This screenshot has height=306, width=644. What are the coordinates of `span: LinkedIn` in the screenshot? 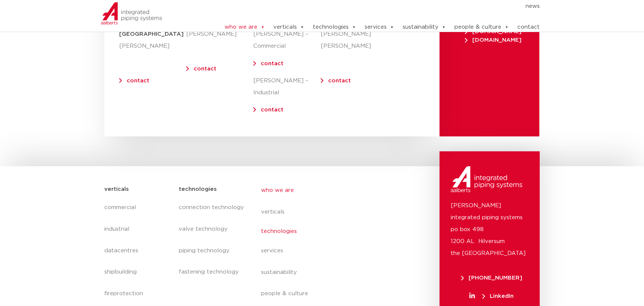 It's located at (498, 296).